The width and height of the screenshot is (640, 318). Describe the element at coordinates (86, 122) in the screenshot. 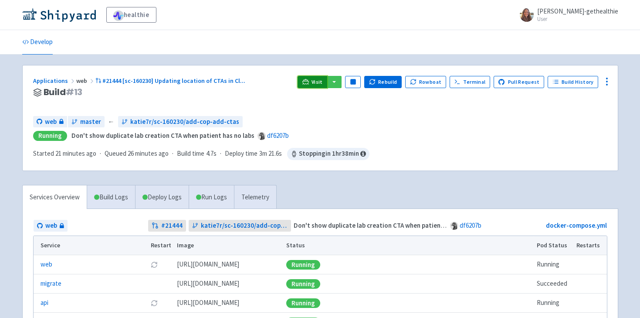

I see `a: master` at that location.